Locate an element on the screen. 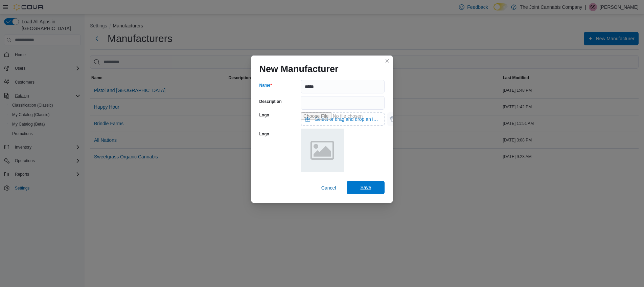  button: Save is located at coordinates (366, 187).